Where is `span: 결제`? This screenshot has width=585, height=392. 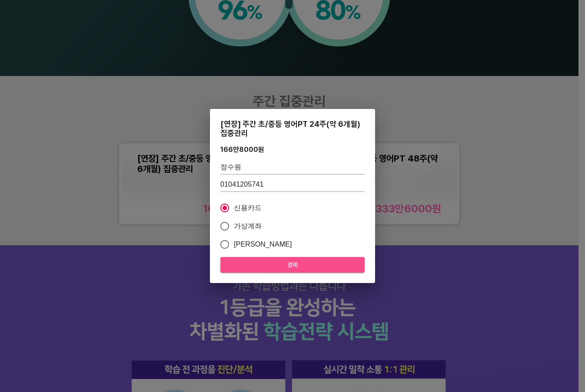
span: 결제 is located at coordinates (292, 265).